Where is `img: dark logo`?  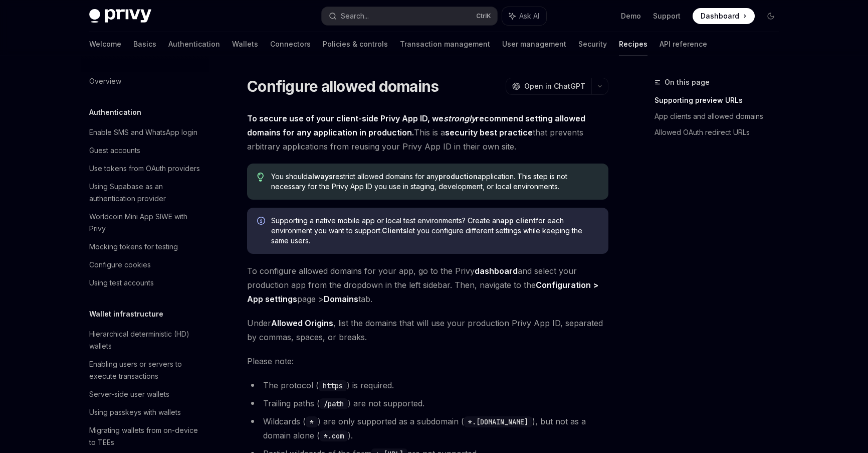 img: dark logo is located at coordinates (120, 16).